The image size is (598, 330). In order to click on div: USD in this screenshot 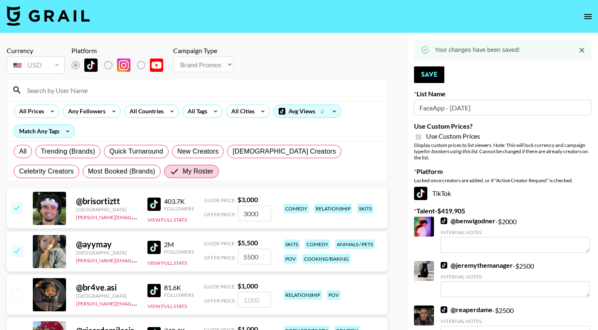, I will do `click(36, 65)`.